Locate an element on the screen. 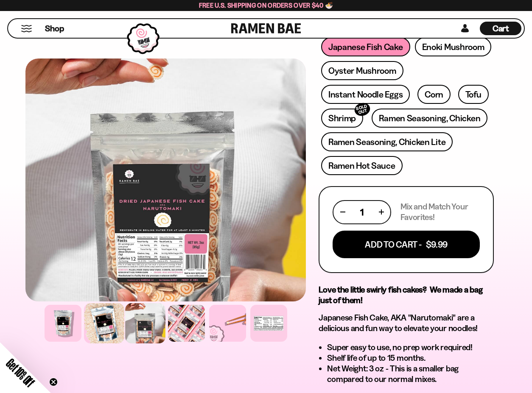 The image size is (532, 393). span: Free U.S. Shipping on Orders over $40 🍜 is located at coordinates (266, 5).